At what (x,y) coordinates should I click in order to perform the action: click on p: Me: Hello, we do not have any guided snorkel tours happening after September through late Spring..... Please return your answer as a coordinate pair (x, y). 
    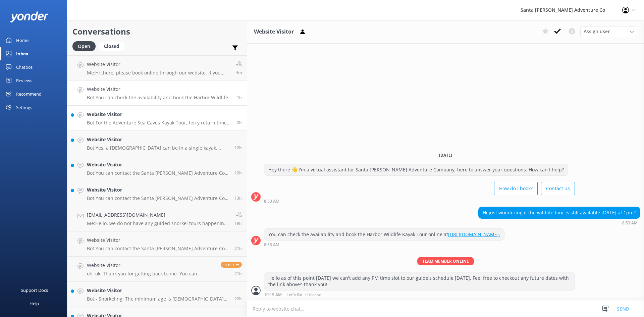
    Looking at the image, I should click on (158, 224).